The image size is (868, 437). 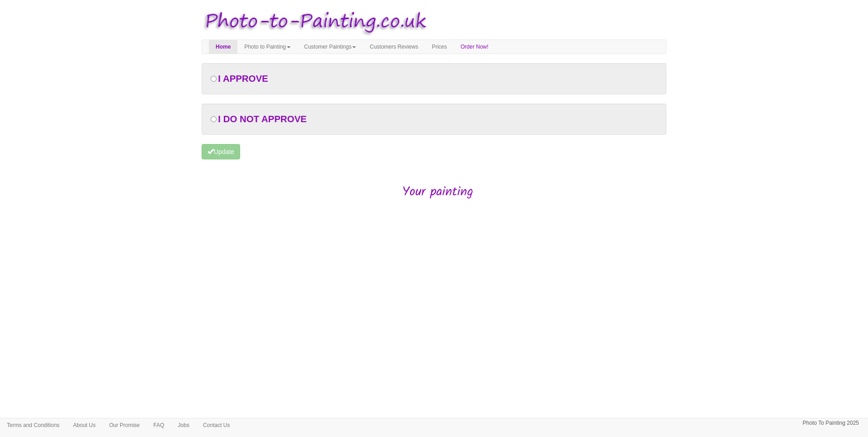 What do you see at coordinates (474, 47) in the screenshot?
I see `a: Order Now!` at bounding box center [474, 47].